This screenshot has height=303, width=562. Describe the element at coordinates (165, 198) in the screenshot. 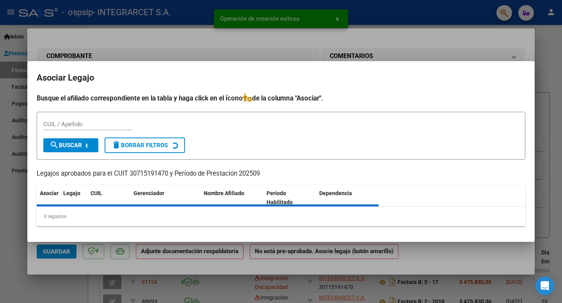

I see `datatable-header-cell: Gerenciador` at that location.